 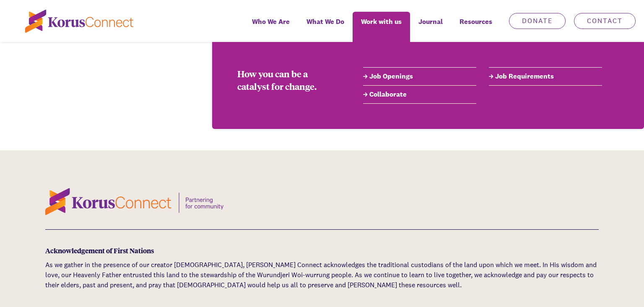 I want to click on span: Who We Are, so click(x=271, y=21).